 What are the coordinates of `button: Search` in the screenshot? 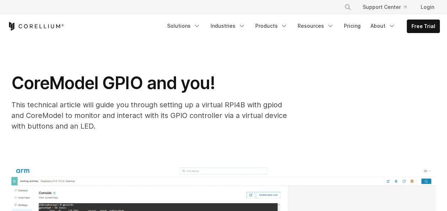 It's located at (348, 7).